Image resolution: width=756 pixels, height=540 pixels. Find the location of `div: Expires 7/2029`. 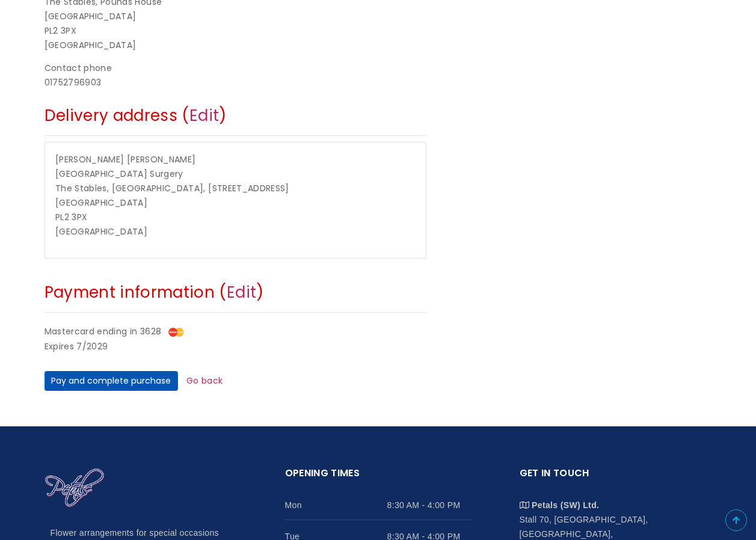

div: Expires 7/2029 is located at coordinates (235, 347).